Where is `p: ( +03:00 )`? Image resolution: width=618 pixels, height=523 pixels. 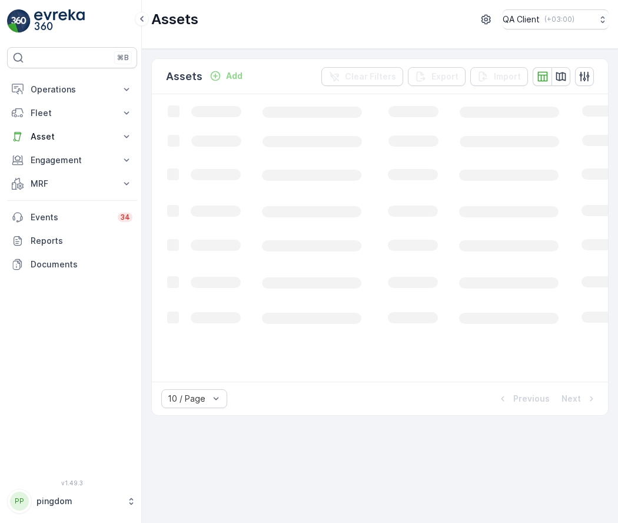 p: ( +03:00 ) is located at coordinates (559, 19).